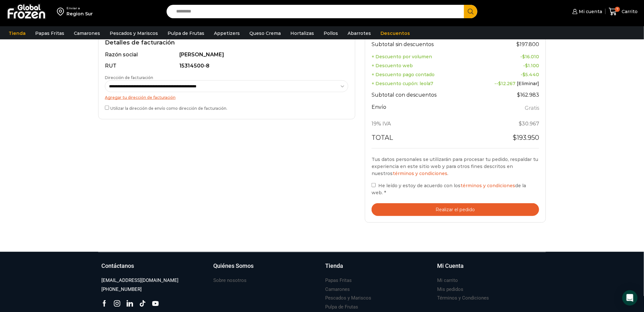 The image size is (644, 312). I want to click on a: [Eliminar], so click(528, 83).